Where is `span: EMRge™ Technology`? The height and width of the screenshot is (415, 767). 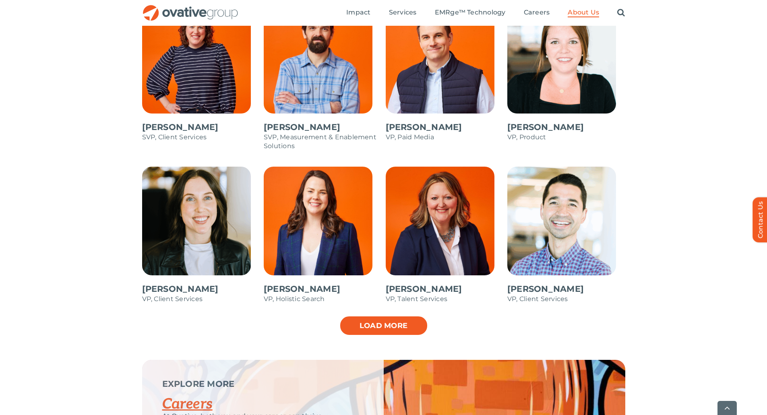
span: EMRge™ Technology is located at coordinates (470, 12).